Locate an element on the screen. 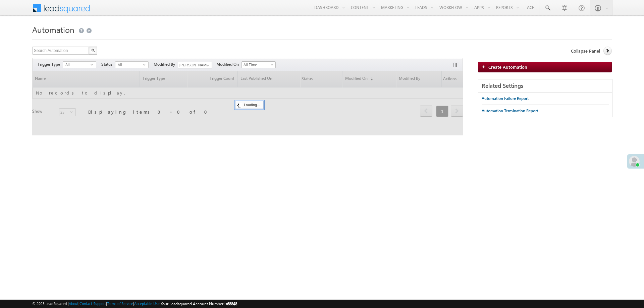  span: Your Leadsquared Account Number is is located at coordinates (199, 304).